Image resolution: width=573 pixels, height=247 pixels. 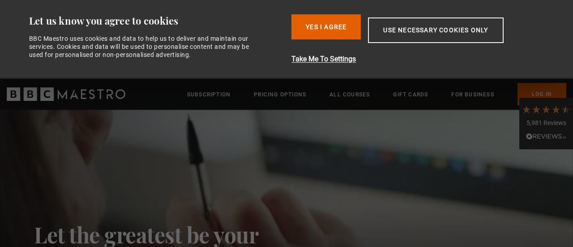 I want to click on a: Log In, so click(x=542, y=94).